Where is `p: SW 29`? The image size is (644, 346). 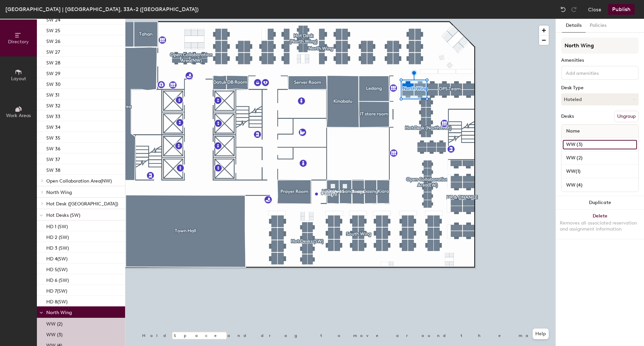
p: SW 29 is located at coordinates (53, 72).